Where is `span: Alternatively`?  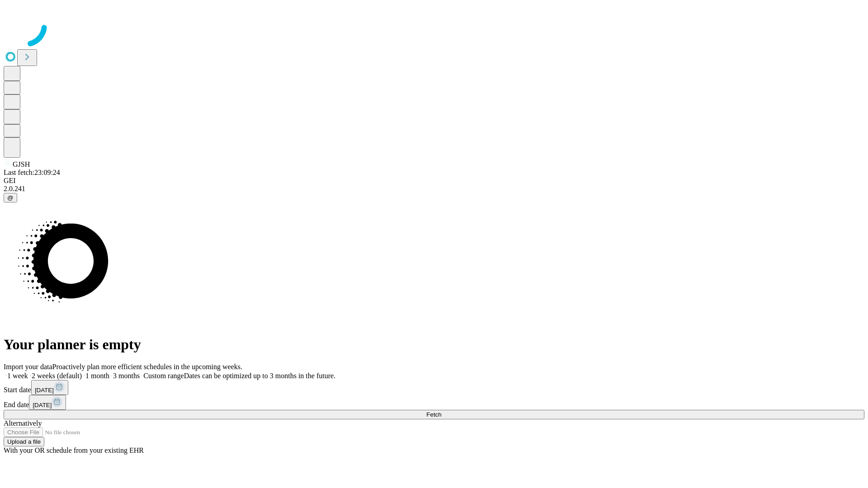
span: Alternatively is located at coordinates (22, 423).